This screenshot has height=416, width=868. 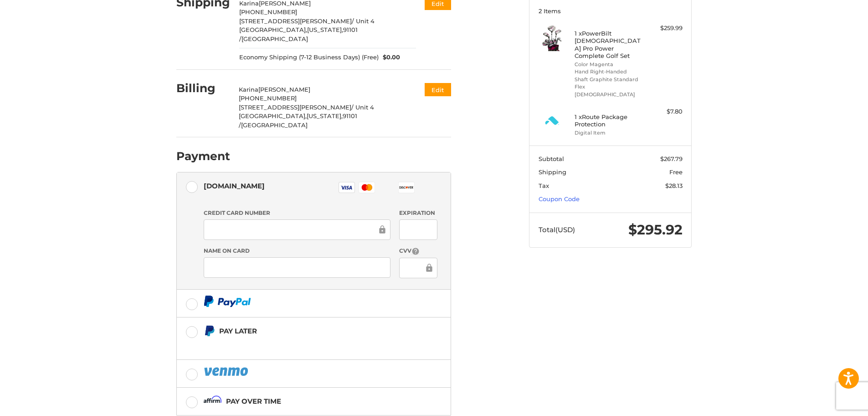 What do you see at coordinates (557, 230) in the screenshot?
I see `span: Total (USD)` at bounding box center [557, 230].